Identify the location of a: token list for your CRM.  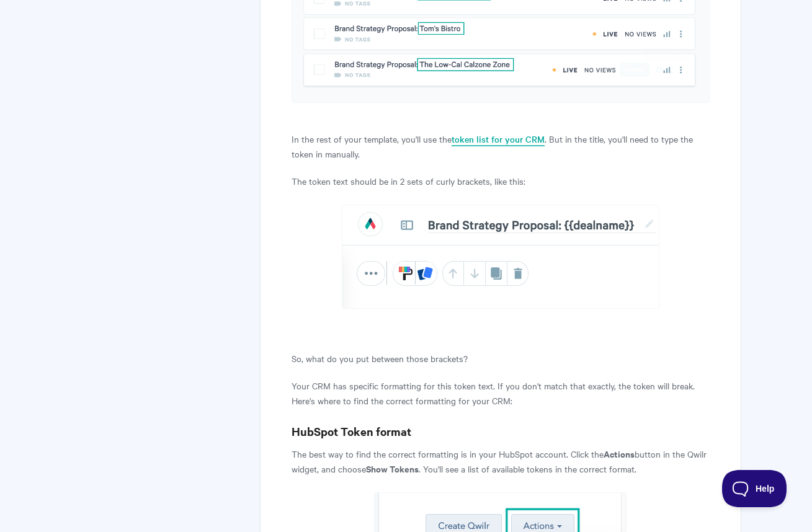
(498, 139).